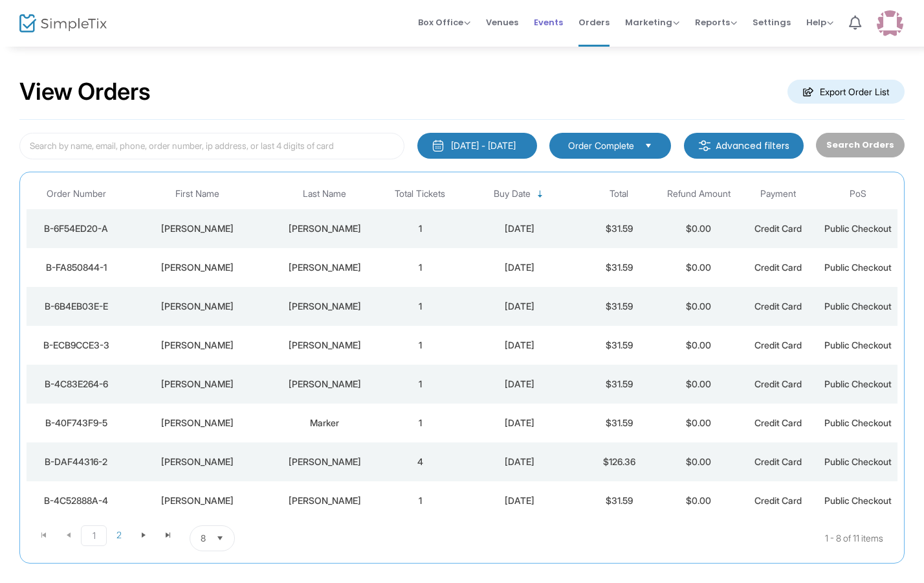 Image resolution: width=924 pixels, height=583 pixels. Describe the element at coordinates (420, 462) in the screenshot. I see `td: 4` at that location.